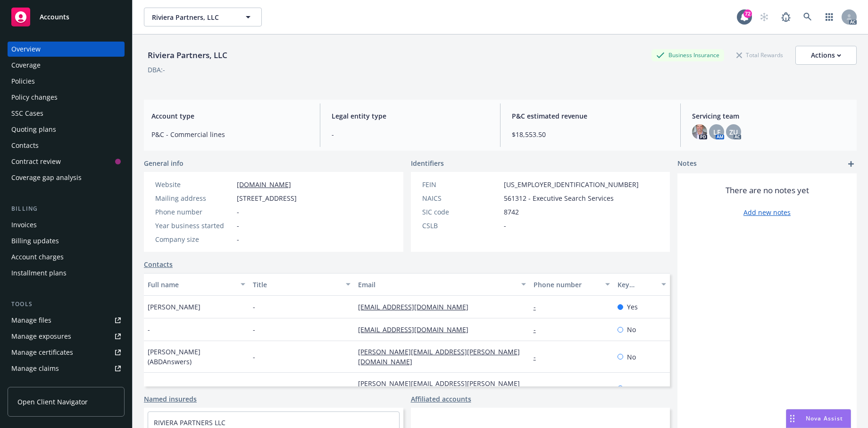 This screenshot has height=428, width=868. I want to click on span: Nova Assist, so click(824, 418).